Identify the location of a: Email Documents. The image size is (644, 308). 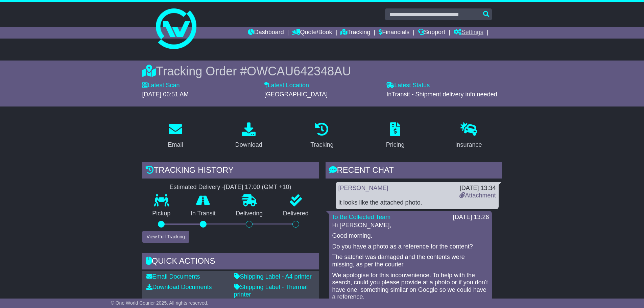
(173, 276).